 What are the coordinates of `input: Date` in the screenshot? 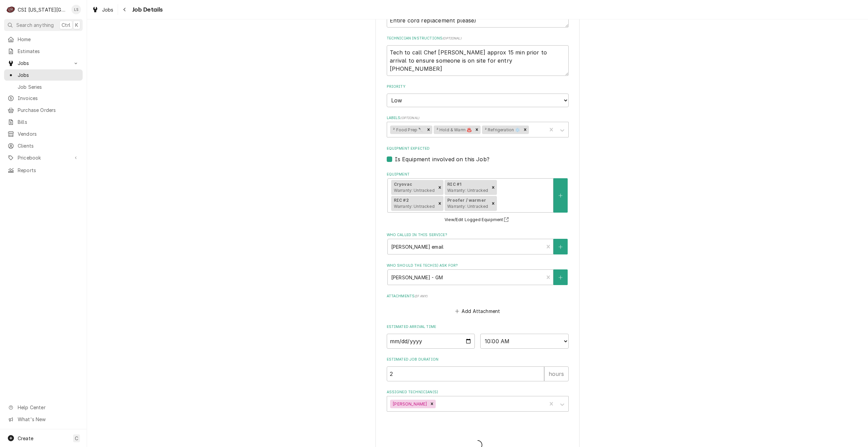 It's located at (431, 341).